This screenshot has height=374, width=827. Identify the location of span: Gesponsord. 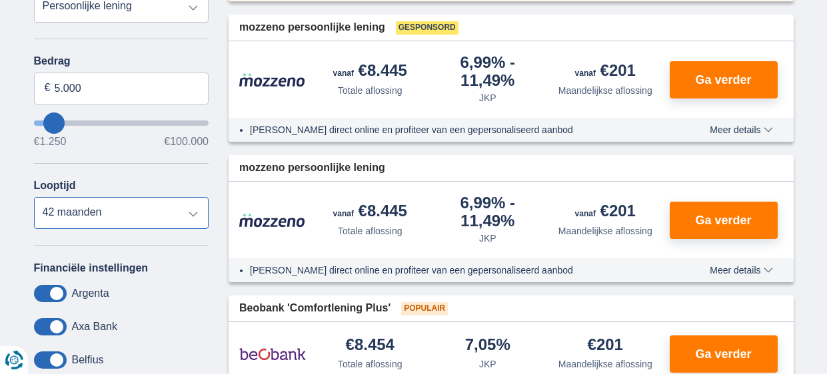
(427, 28).